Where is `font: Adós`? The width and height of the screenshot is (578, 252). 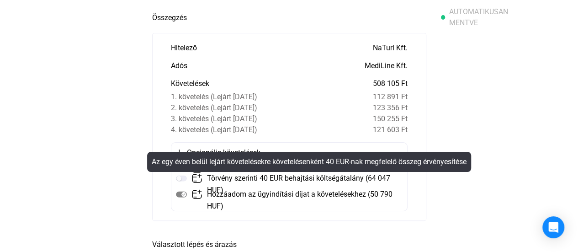
font: Adós is located at coordinates (179, 65).